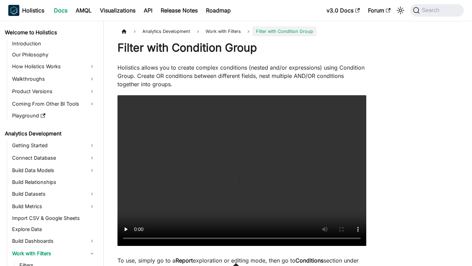  I want to click on a: Explore Data, so click(54, 229).